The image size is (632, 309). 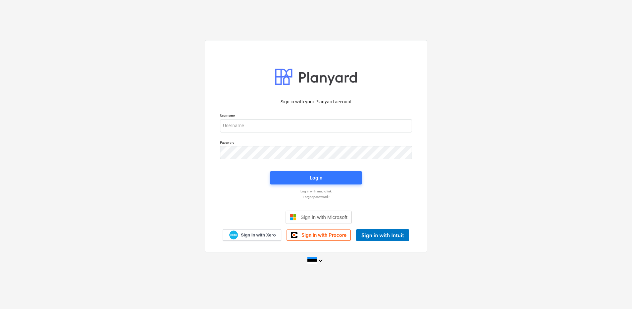 What do you see at coordinates (319, 235) in the screenshot?
I see `a: Sign in with Procore` at bounding box center [319, 235].